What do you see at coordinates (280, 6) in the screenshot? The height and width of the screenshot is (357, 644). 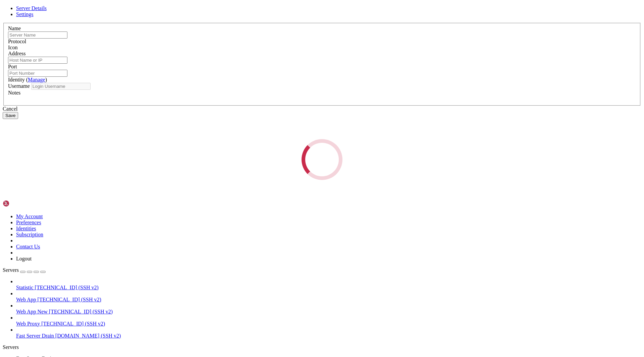 I see `x-row: ERROR: Unable to open connection:` at bounding box center [280, 6].